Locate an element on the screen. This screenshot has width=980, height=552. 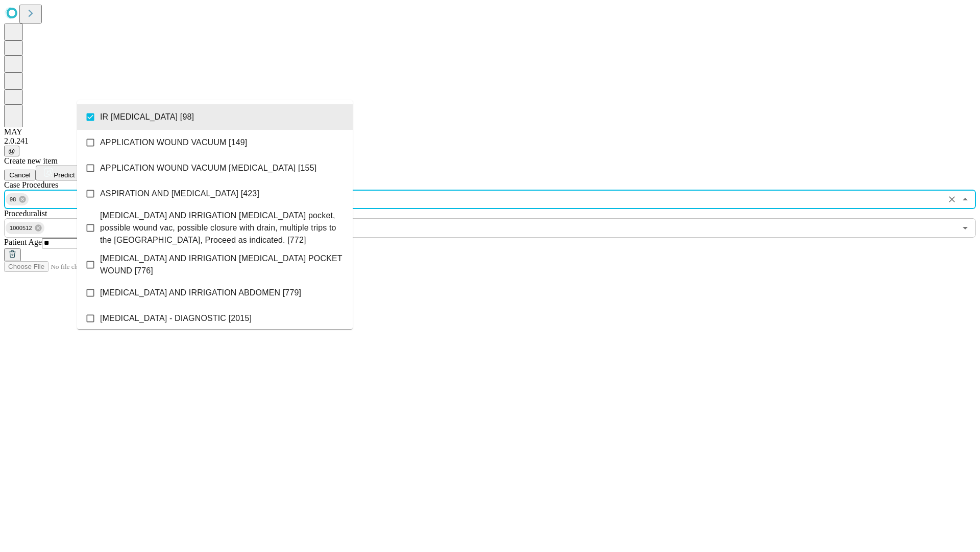
span: Scheduled Procedure is located at coordinates (31, 185).